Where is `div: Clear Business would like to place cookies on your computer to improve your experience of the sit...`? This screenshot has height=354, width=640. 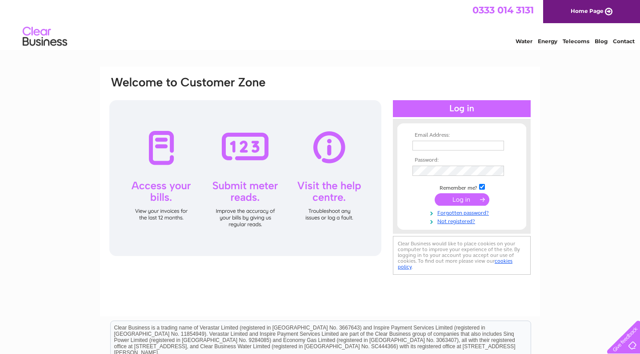 div: Clear Business would like to place cookies on your computer to improve your experience of the sit... is located at coordinates (462, 255).